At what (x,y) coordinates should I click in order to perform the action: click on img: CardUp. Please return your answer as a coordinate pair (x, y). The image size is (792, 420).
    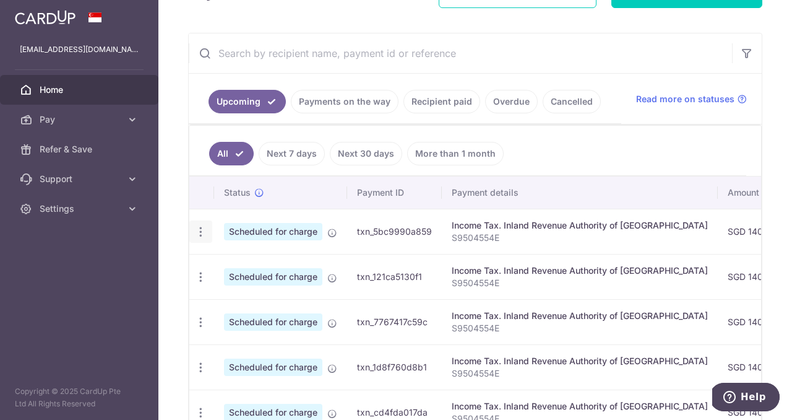
    Looking at the image, I should click on (45, 17).